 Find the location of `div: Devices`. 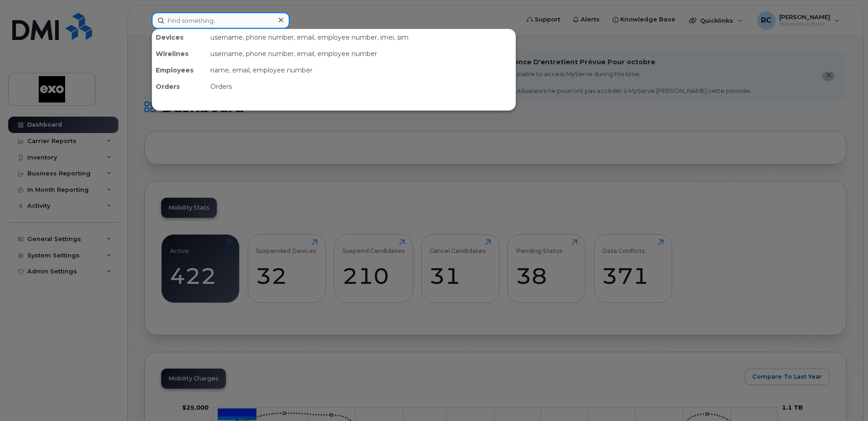

div: Devices is located at coordinates (179, 38).